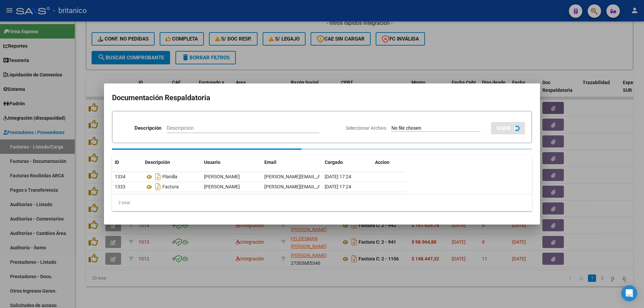  What do you see at coordinates (120, 176) in the screenshot?
I see `span: 1334` at bounding box center [120, 176].